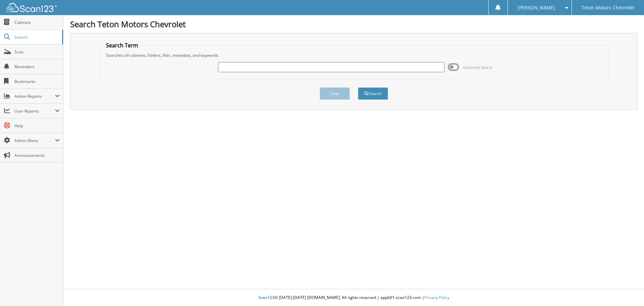  What do you see at coordinates (373, 93) in the screenshot?
I see `button: Search` at bounding box center [373, 93].